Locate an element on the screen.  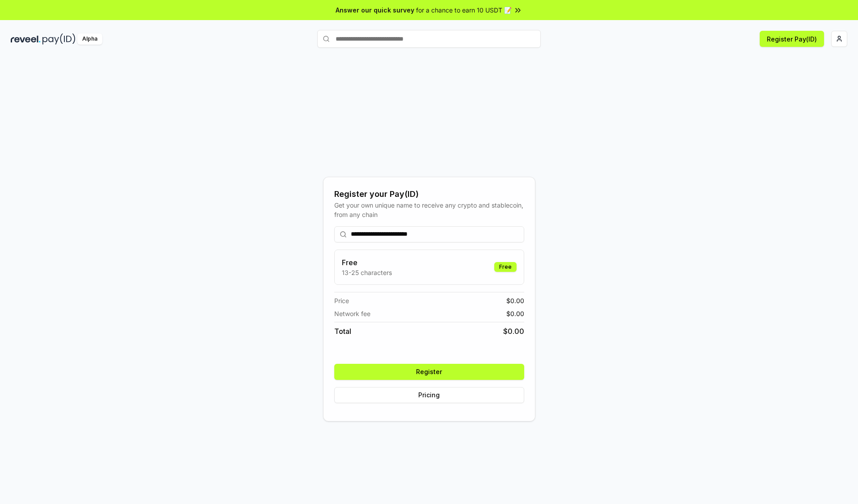
div: Free is located at coordinates (506, 267).